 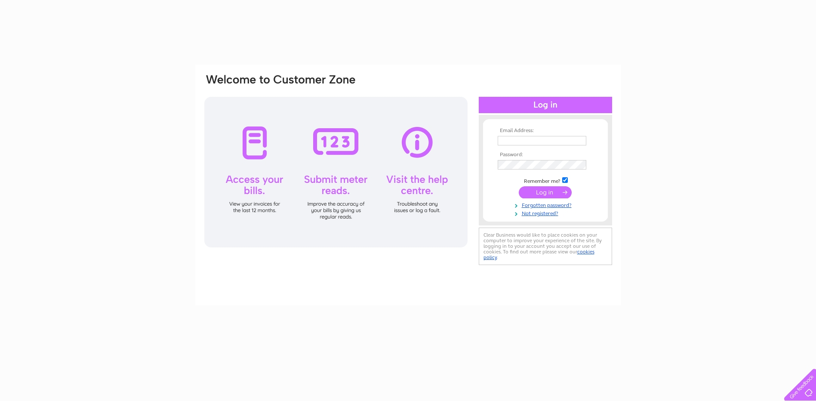 I want to click on th: Email Address:, so click(x=545, y=131).